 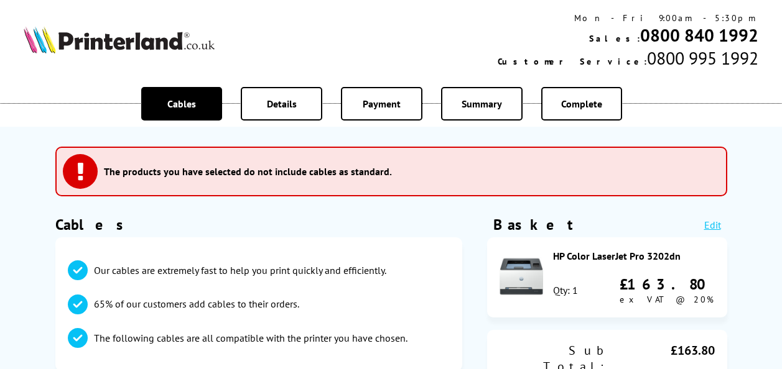 What do you see at coordinates (521, 277) in the screenshot?
I see `img: HP Color LaserJet Pro 3202dn` at bounding box center [521, 277].